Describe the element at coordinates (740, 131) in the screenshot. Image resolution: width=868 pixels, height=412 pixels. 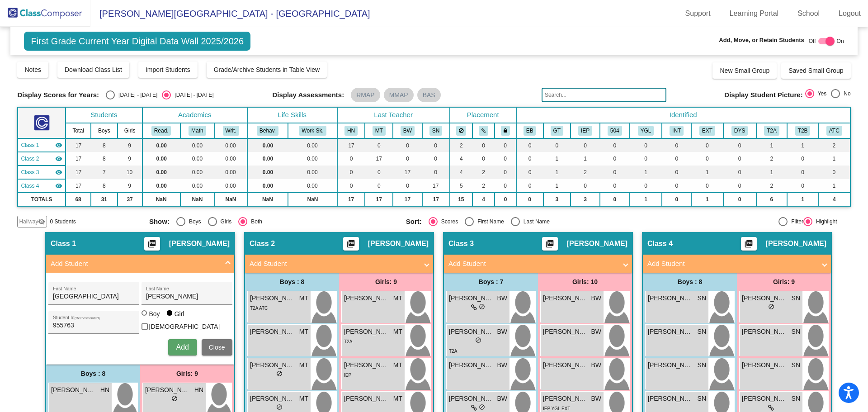
I see `th: Dyslexia` at that location.